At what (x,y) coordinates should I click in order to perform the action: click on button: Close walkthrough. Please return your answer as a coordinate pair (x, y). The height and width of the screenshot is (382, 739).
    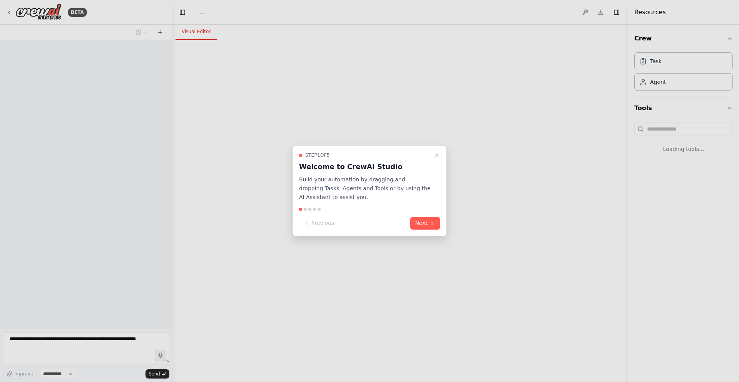
    Looking at the image, I should click on (437, 155).